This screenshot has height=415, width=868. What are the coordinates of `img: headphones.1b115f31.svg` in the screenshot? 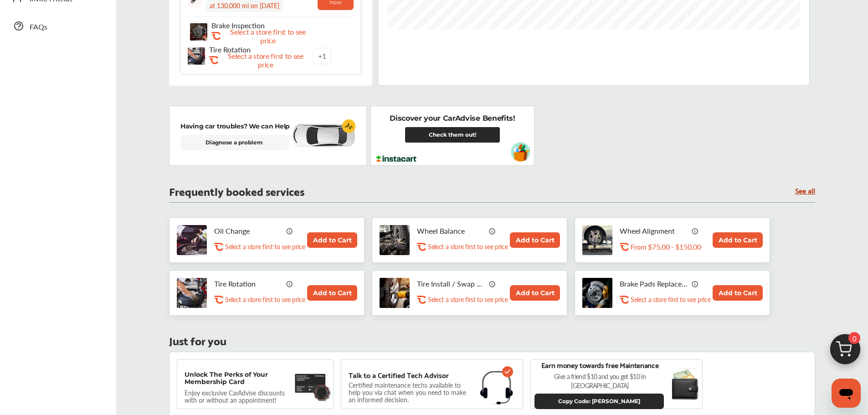 It's located at (497, 388).